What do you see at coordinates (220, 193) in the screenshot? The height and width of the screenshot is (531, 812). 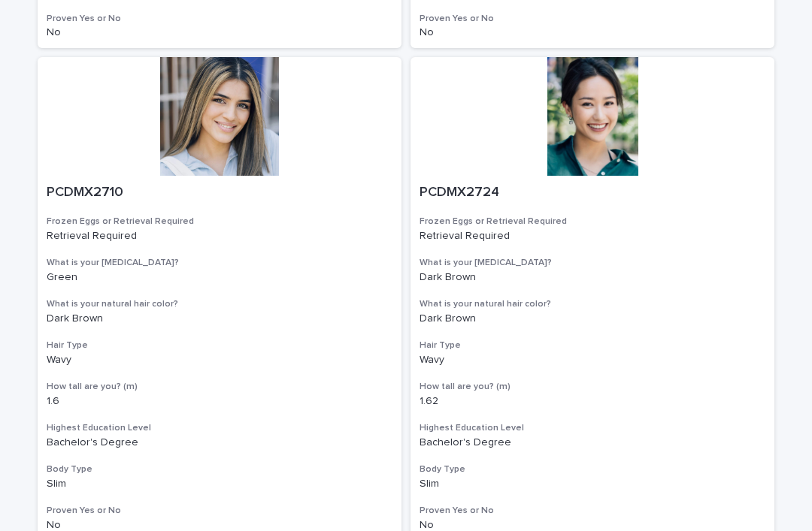 I see `p: PCDMX2710` at bounding box center [220, 193].